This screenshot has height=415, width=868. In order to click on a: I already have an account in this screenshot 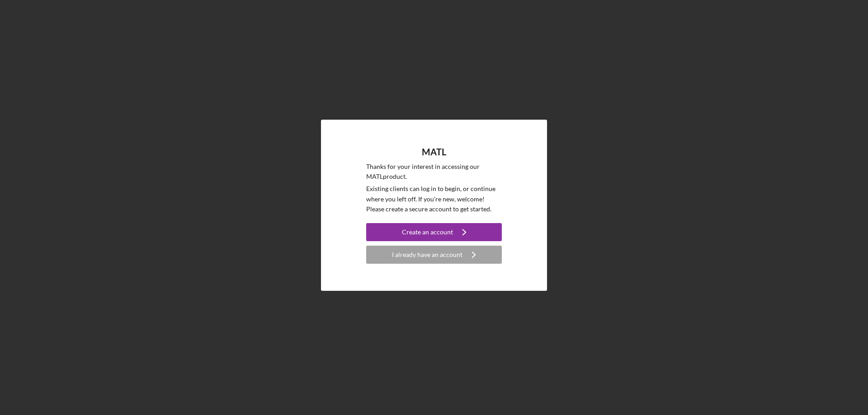, I will do `click(434, 255)`.